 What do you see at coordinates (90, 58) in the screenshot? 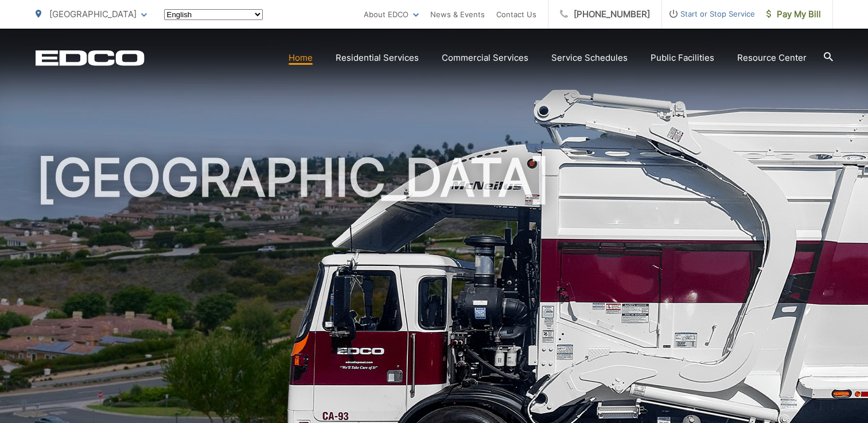
I see `a: EDCD logo. Return to the homepage.` at bounding box center [90, 58].